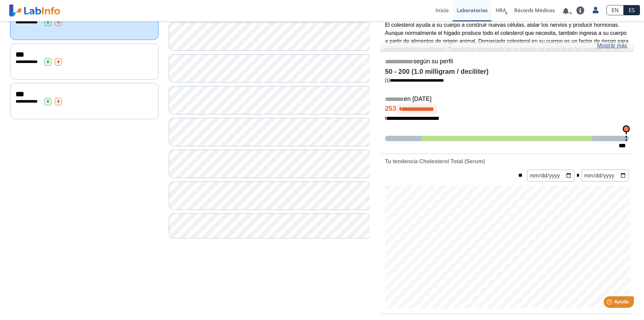  I want to click on a: [1], so click(415, 80).